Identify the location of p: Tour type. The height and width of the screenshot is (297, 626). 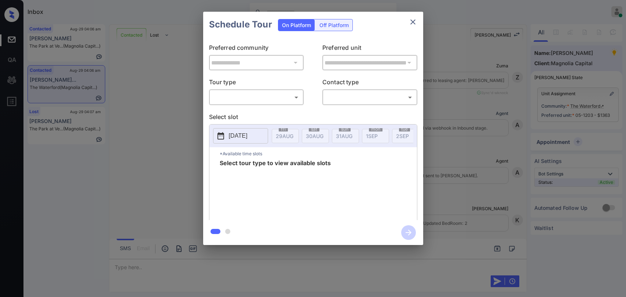
(256, 84).